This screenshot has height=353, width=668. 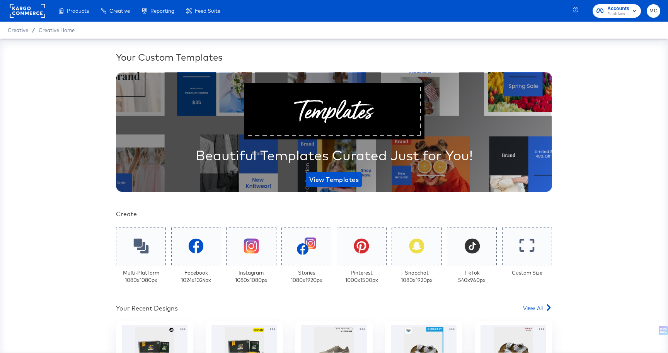 I want to click on div: Your Recent Designs, so click(x=147, y=308).